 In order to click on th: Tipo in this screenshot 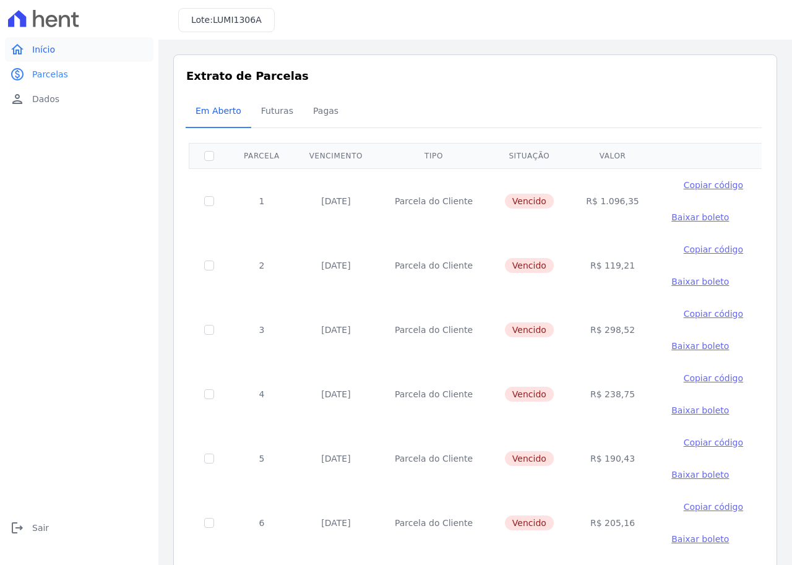, I will do `click(433, 155)`.